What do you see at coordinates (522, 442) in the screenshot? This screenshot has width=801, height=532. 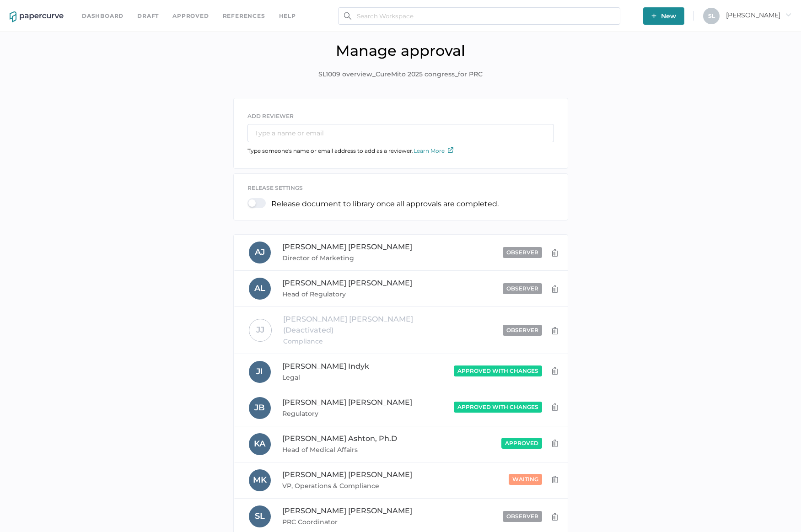 I see `span: approved` at bounding box center [522, 442].